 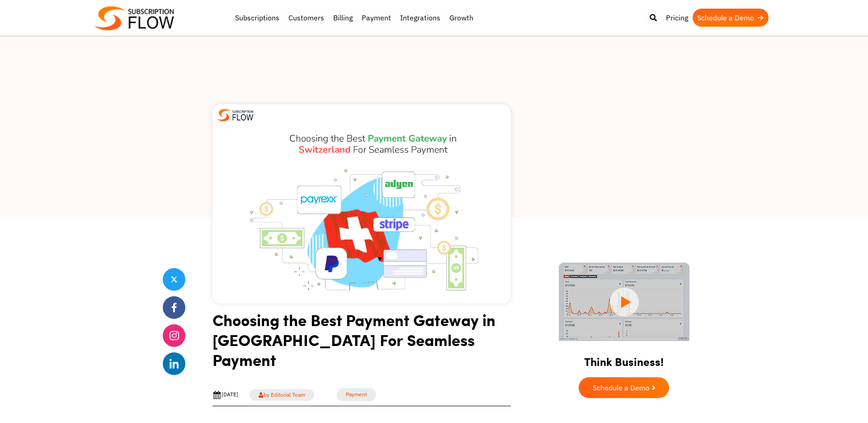 I want to click on img: intro video, so click(x=624, y=301).